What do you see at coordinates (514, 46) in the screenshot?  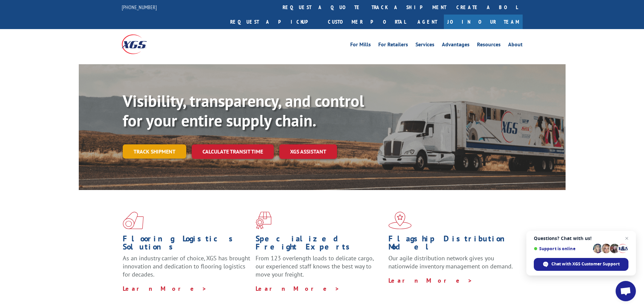 I see `a: About` at bounding box center [514, 46].